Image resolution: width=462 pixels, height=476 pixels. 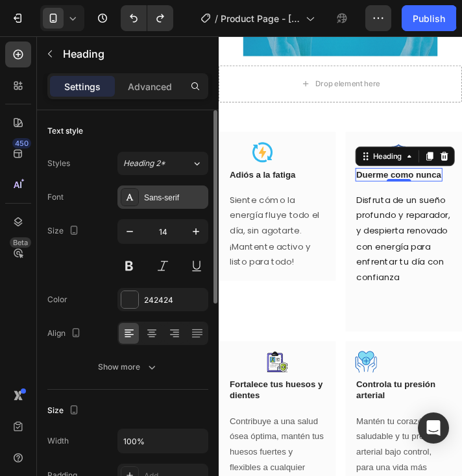 What do you see at coordinates (147, 18) in the screenshot?
I see `div: Undo/Redo` at bounding box center [147, 18].